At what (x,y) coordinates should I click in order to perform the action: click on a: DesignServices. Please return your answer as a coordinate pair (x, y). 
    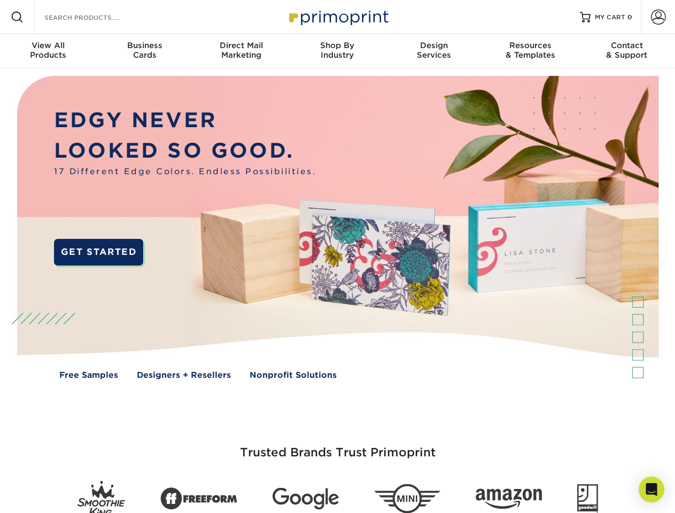
    Looking at the image, I should click on (434, 51).